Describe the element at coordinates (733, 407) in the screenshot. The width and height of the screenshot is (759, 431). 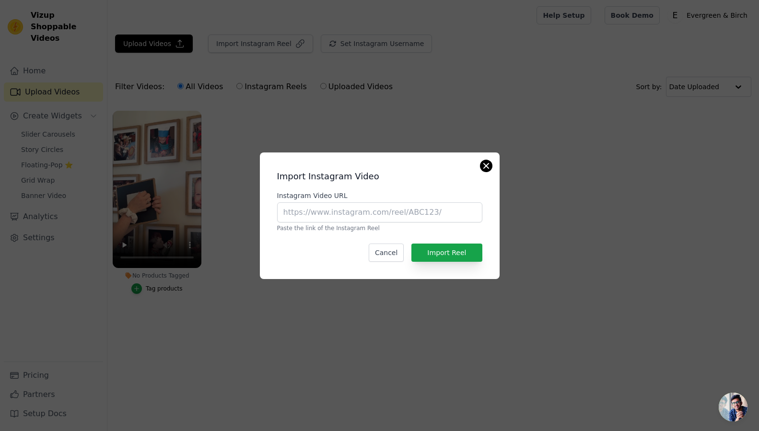
I see `a: Open chat` at that location.